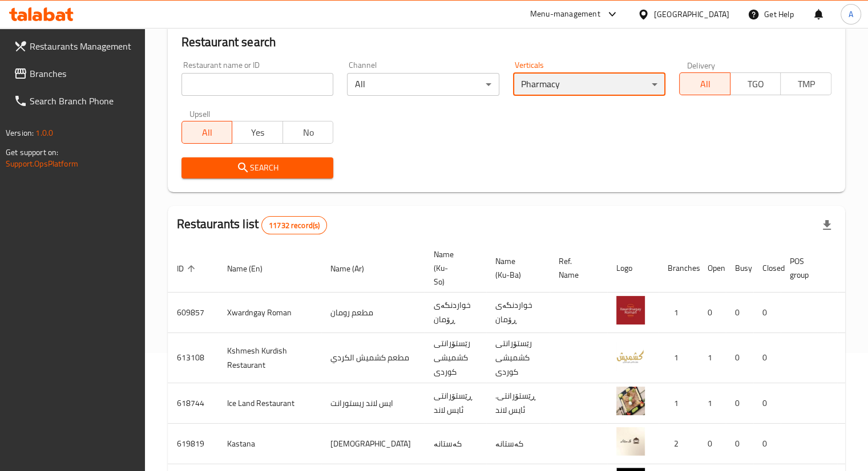 Image resolution: width=868 pixels, height=471 pixels. What do you see at coordinates (589, 85) in the screenshot?
I see `div: Pharmacy` at bounding box center [589, 85].